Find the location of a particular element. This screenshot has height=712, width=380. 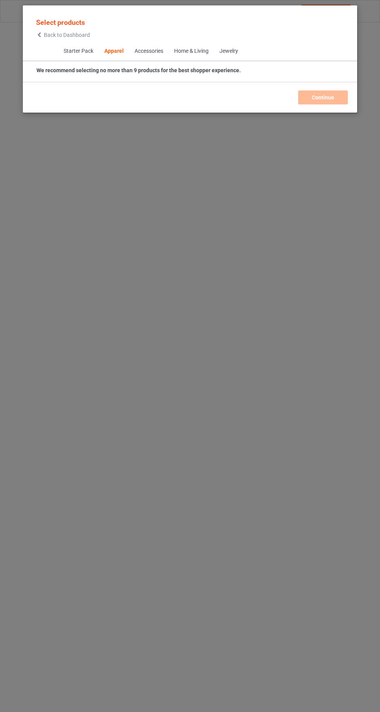

div: Home & Living is located at coordinates (191, 51).